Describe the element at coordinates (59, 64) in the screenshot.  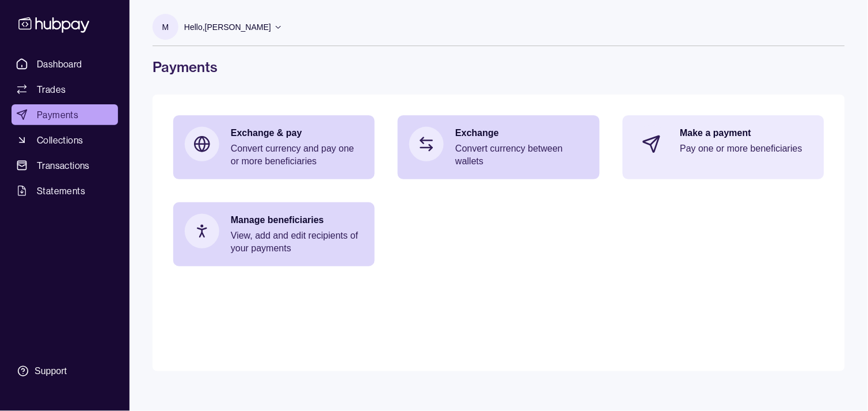
I see `span: Dashboard` at that location.